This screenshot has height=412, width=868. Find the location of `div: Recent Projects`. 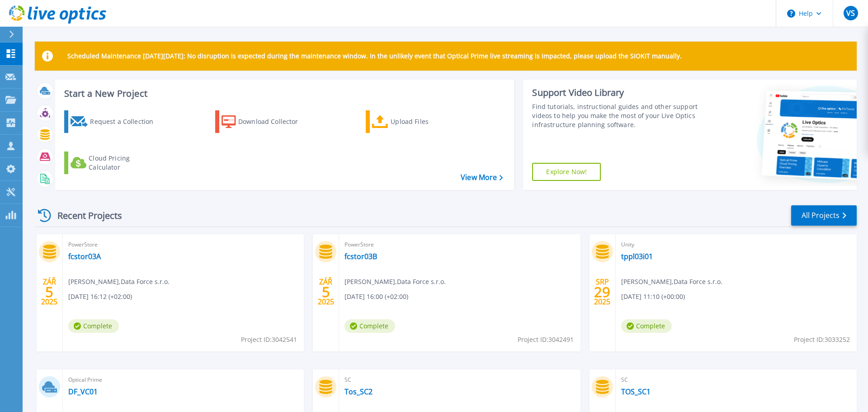

div: Recent Projects is located at coordinates (85, 215).